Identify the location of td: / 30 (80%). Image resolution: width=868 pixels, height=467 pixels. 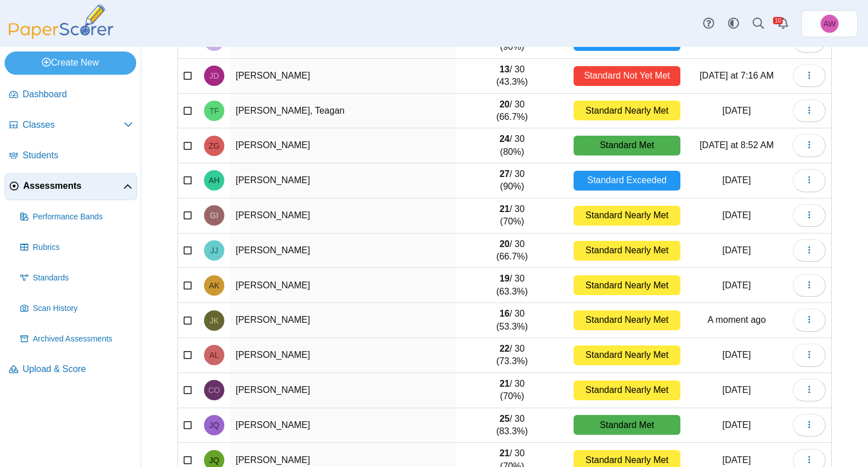
(511, 146).